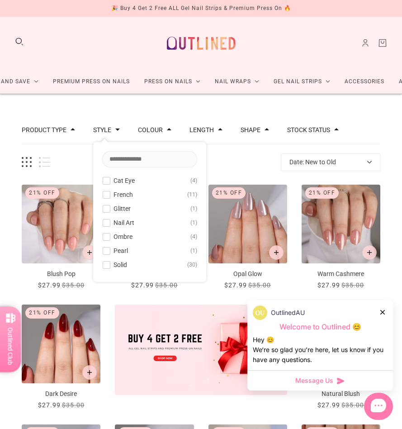 This screenshot has width=402, height=429. Describe the element at coordinates (150, 251) in the screenshot. I see `button: Pearl 1` at that location.